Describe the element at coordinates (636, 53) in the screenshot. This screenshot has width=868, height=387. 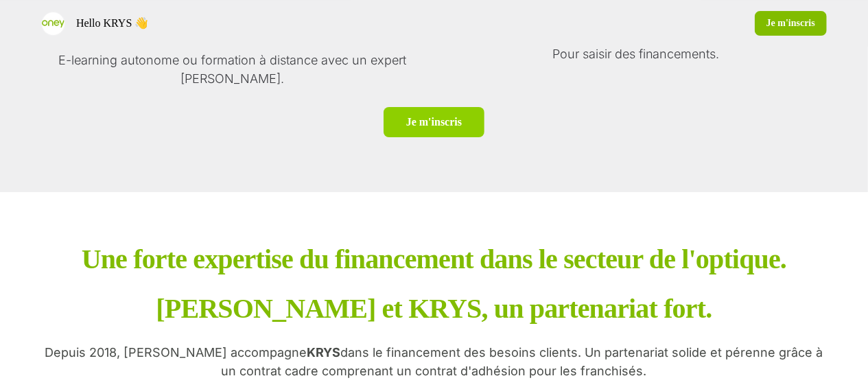
I see `p: Pour saisir des financements.` at that location.